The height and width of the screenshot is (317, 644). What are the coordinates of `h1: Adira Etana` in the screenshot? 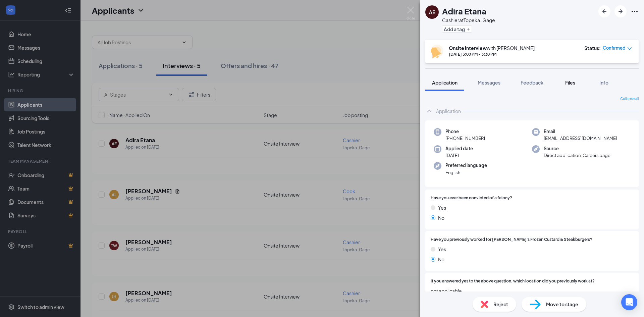 It's located at (465, 11).